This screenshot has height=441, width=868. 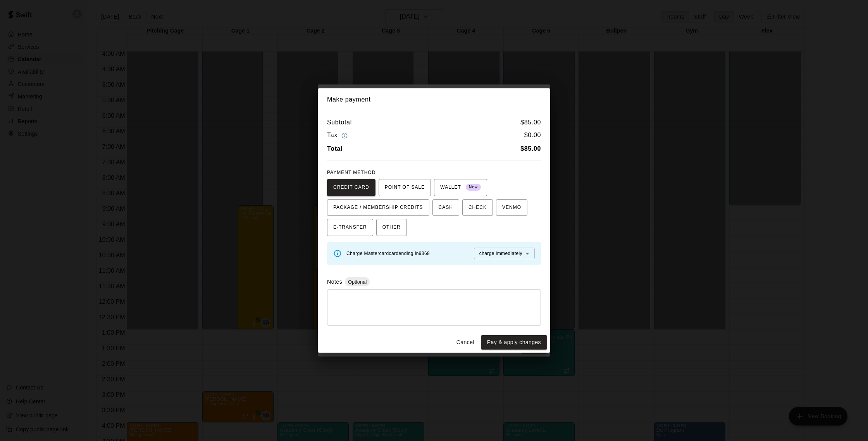 I want to click on span: charge immediately, so click(x=501, y=254).